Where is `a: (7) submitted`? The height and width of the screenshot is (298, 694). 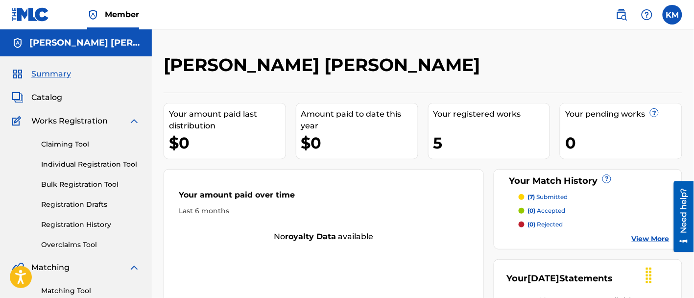 a: (7) submitted is located at coordinates (594, 197).